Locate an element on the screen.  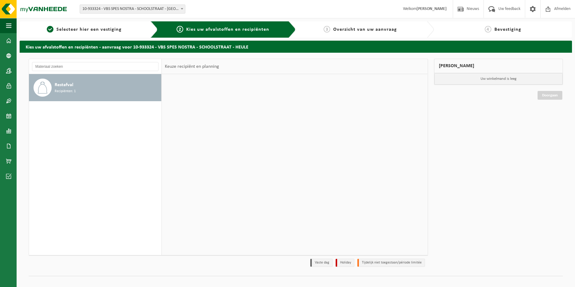
p: Uw winkelmand is leeg is located at coordinates (498, 79).